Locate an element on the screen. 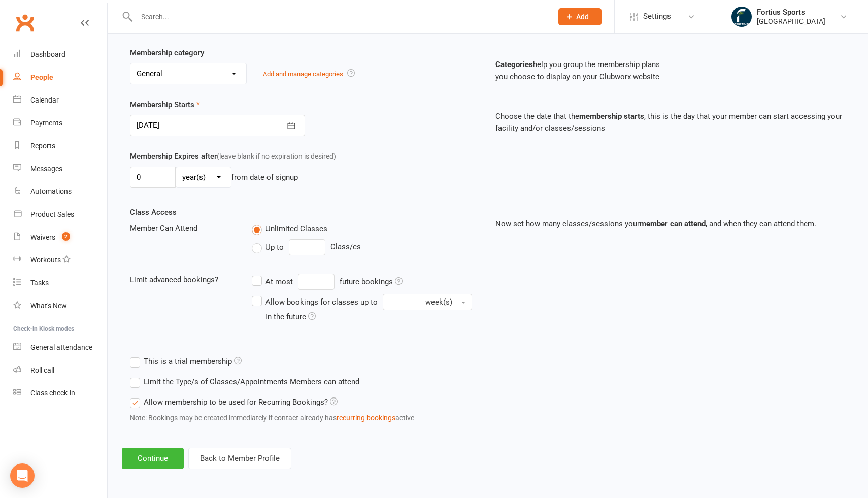 The height and width of the screenshot is (498, 868). span: Up to is located at coordinates (275, 246).